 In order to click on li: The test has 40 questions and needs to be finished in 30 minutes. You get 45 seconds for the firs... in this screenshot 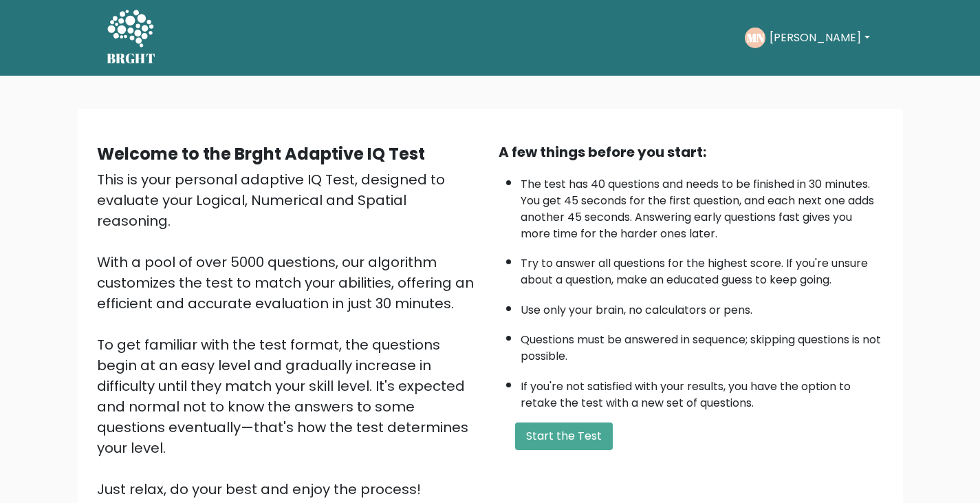, I will do `click(703, 206)`.